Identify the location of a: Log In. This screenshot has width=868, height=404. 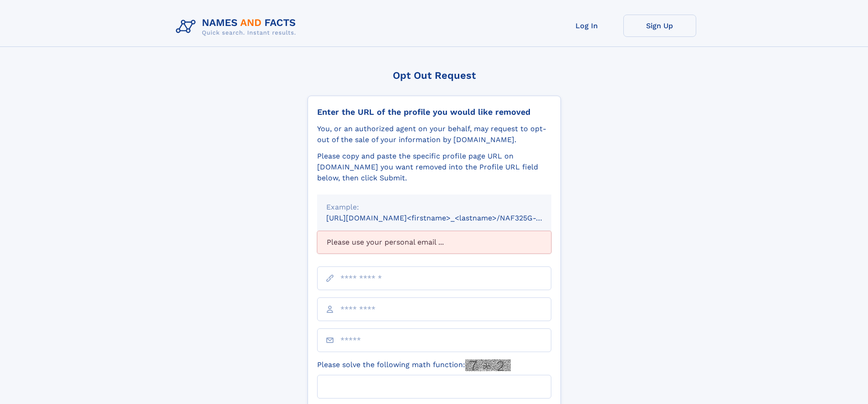
(587, 26).